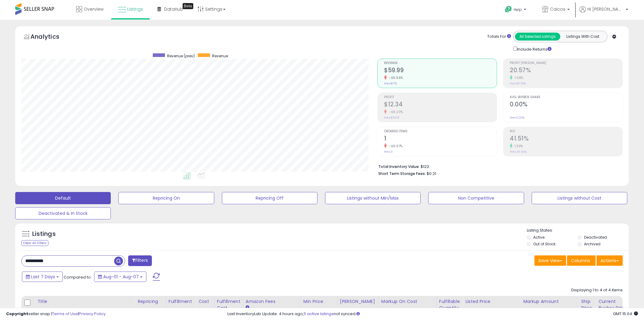 The image size is (644, 320). I want to click on label: Deactivated, so click(595, 237).